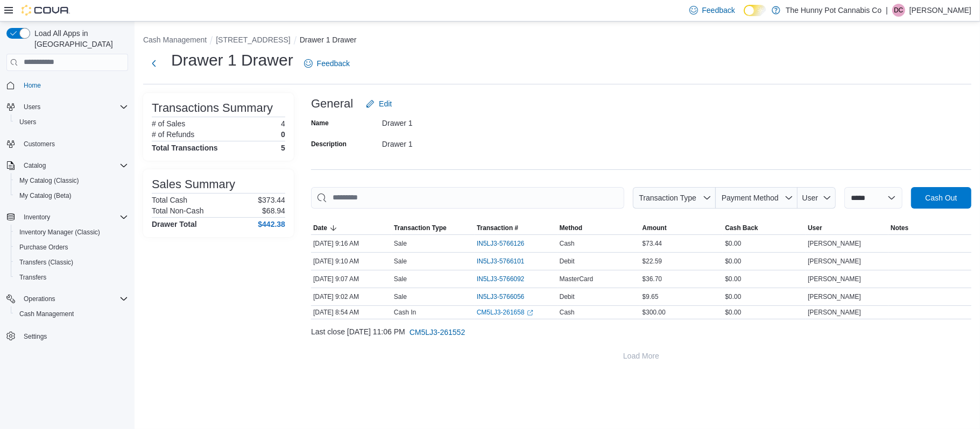 This screenshot has width=980, height=429. What do you see at coordinates (420, 228) in the screenshot?
I see `span: Transaction Type` at bounding box center [420, 228].